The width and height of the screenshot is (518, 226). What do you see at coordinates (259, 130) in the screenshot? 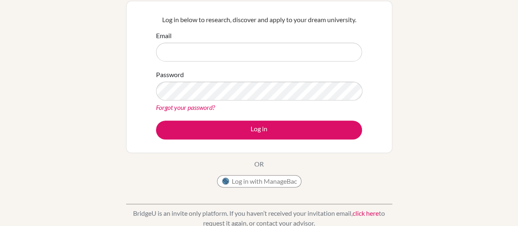
I see `button: Log in` at bounding box center [259, 130].